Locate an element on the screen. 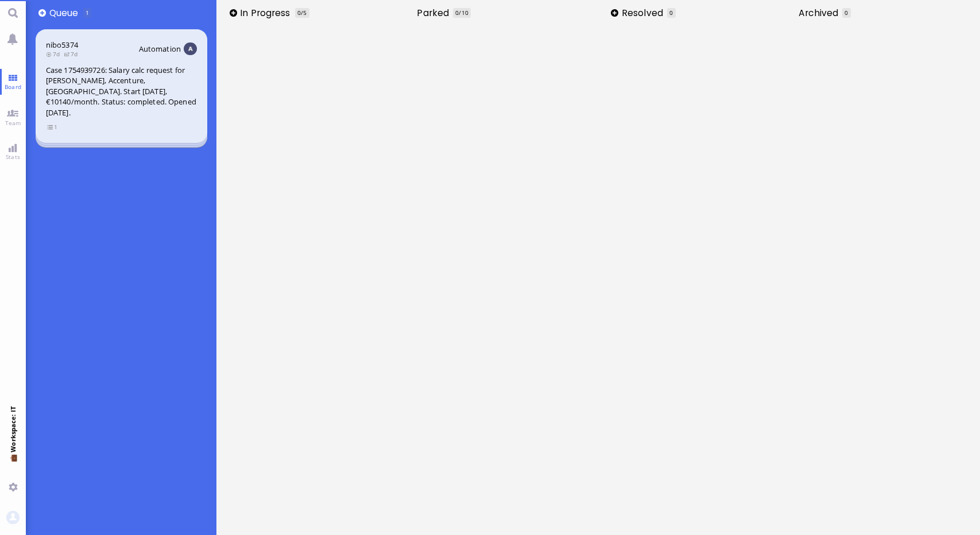 The image size is (980, 535). span: Archived is located at coordinates (820, 13).